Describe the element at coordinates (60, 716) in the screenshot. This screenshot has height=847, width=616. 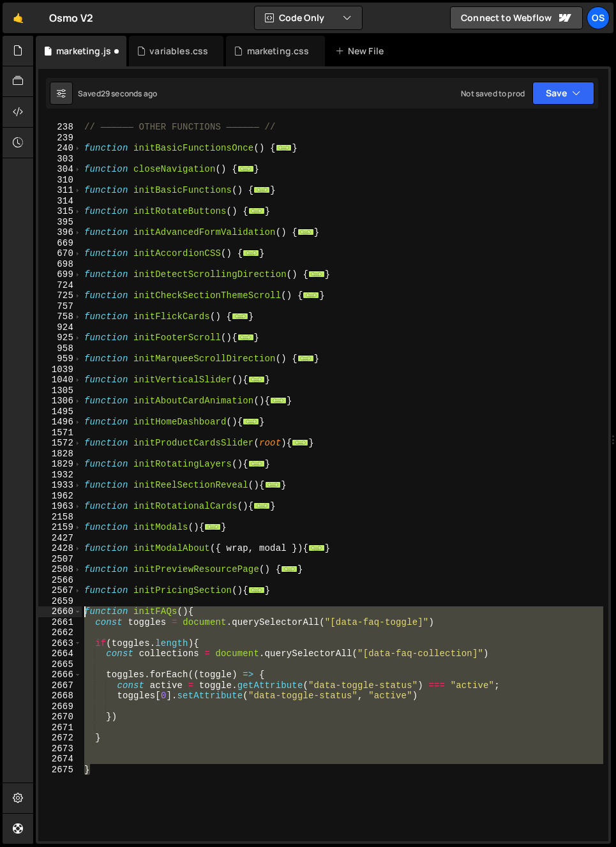
I see `div: 2670` at that location.